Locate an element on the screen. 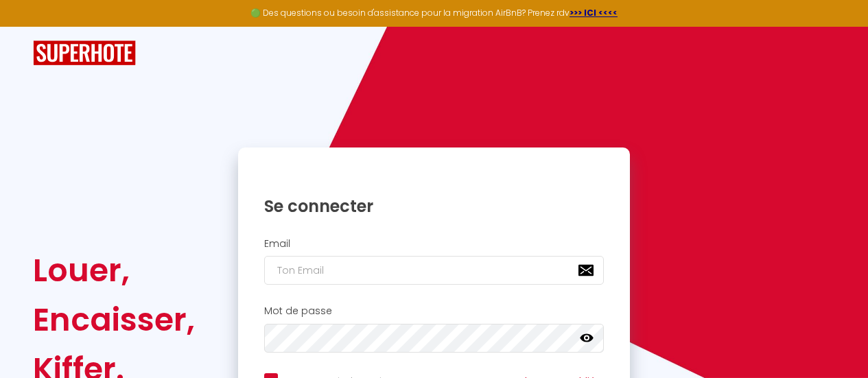 Image resolution: width=868 pixels, height=378 pixels. h2: Email is located at coordinates (434, 244).